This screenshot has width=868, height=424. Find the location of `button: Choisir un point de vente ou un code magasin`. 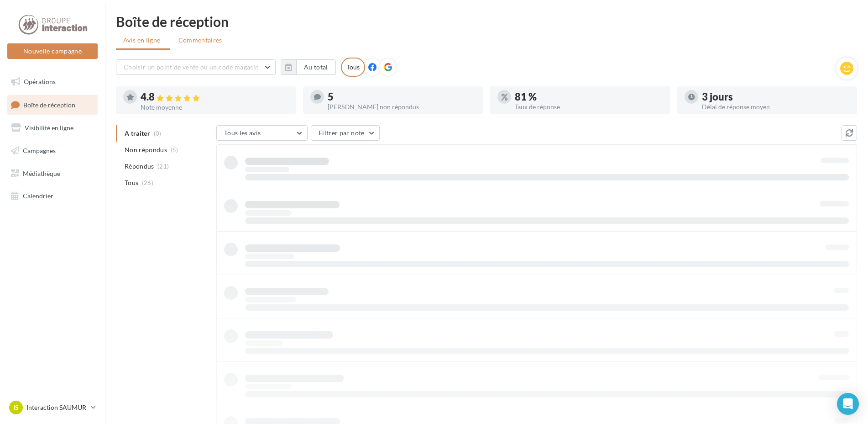

button: Choisir un point de vente ou un code magasin is located at coordinates (196, 67).